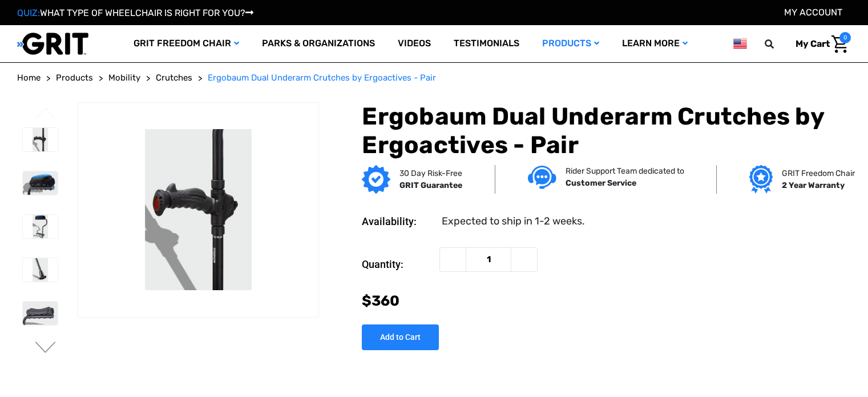 This screenshot has height=397, width=868. I want to click on img: Customer service, so click(542, 177).